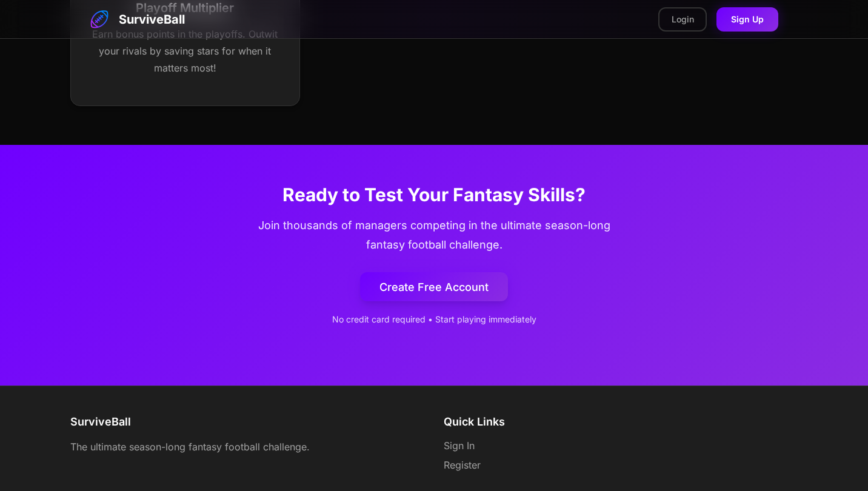  Describe the element at coordinates (434, 196) in the screenshot. I see `h2: Ready to Test Your Fantasy Skills?` at that location.